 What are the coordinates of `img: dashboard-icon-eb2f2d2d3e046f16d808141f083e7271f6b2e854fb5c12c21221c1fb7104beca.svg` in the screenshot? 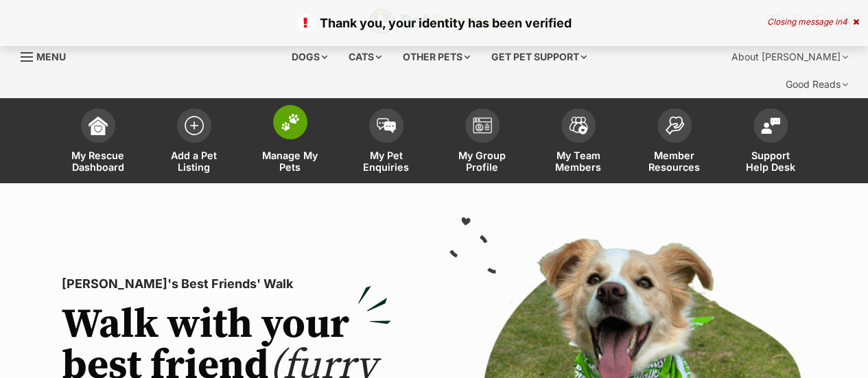 It's located at (98, 125).